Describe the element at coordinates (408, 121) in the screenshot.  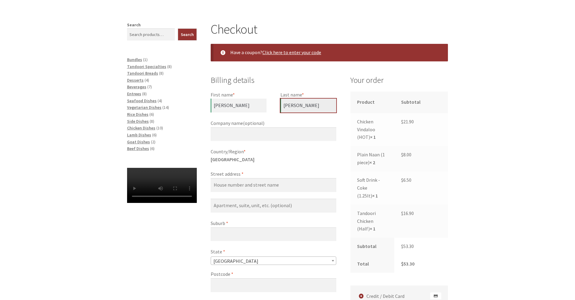
I see `bdi: 21.90` at that location.